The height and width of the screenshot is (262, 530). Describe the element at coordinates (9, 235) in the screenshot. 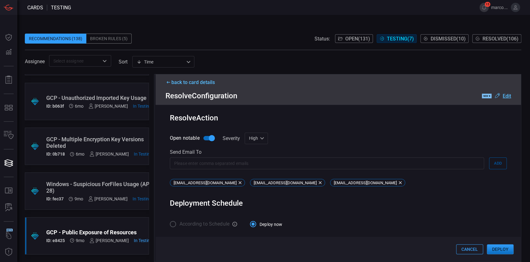

I see `button: Wingman` at that location.